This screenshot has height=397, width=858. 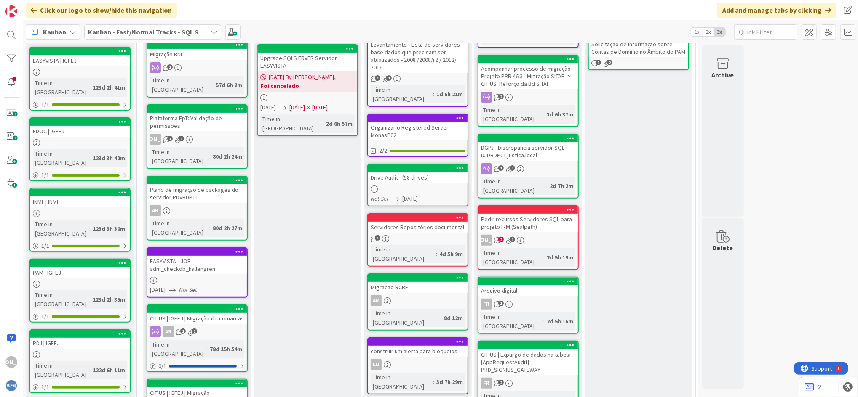 What do you see at coordinates (418, 52) in the screenshot?
I see `div: Levantamento - Lista de servidores base dados que precisam ser atualizados - 2008 /2008/r2 / 2012...` at bounding box center [418, 52].